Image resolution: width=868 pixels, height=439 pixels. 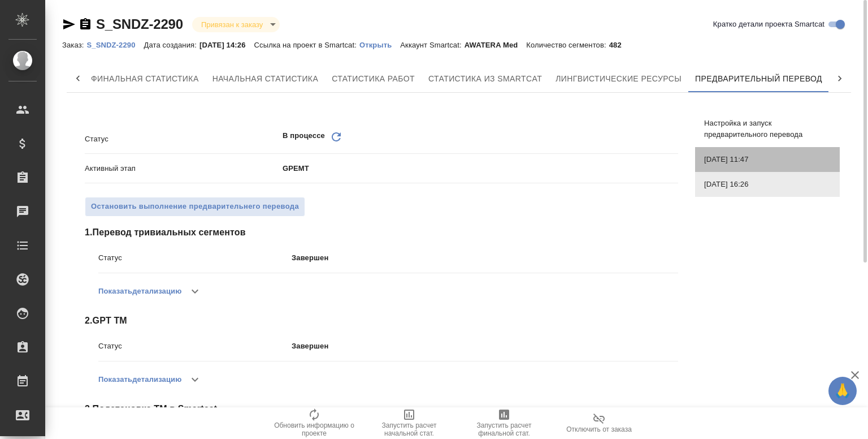 I want to click on span: Кратко детали проекта Smartcat, so click(x=768, y=24).